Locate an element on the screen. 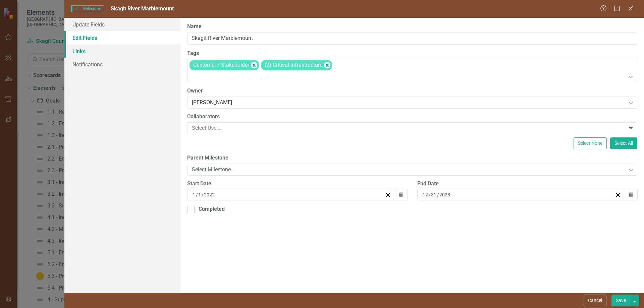 The width and height of the screenshot is (644, 308). label: Owner is located at coordinates (413, 91).